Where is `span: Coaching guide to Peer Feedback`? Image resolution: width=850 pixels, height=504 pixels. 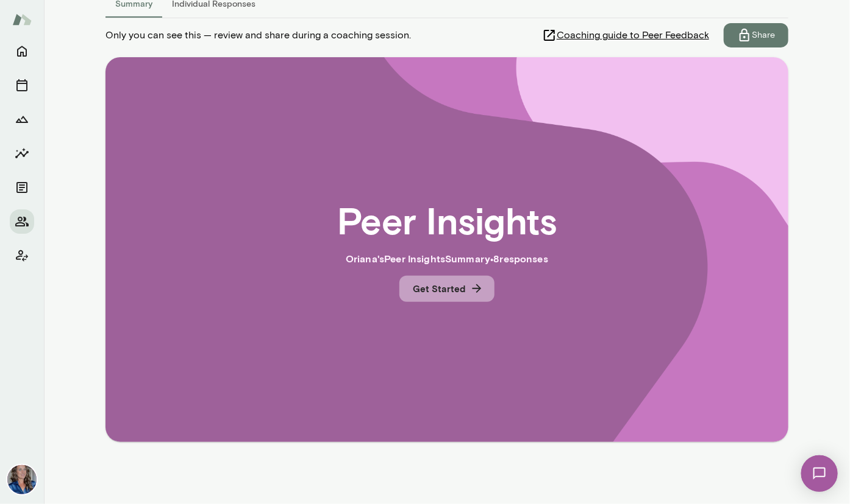
span: Coaching guide to Peer Feedback is located at coordinates (633, 36).